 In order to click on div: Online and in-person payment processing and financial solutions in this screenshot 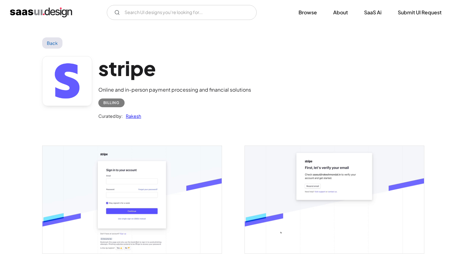, I will do `click(174, 90)`.